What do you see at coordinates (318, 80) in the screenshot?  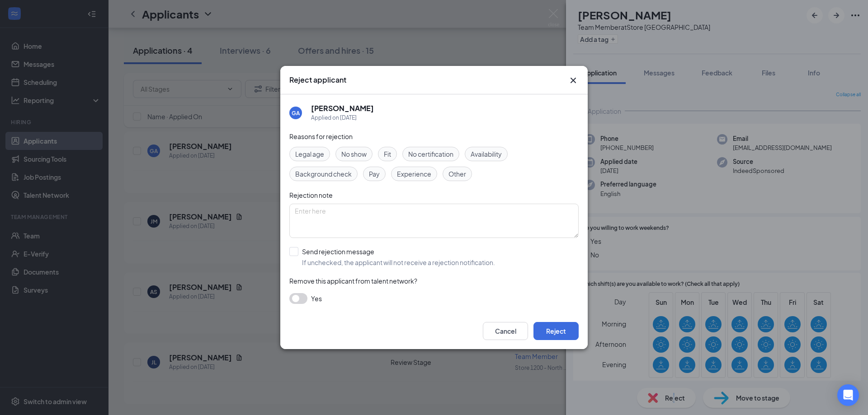 I see `h3: Reject applicant` at bounding box center [318, 80].